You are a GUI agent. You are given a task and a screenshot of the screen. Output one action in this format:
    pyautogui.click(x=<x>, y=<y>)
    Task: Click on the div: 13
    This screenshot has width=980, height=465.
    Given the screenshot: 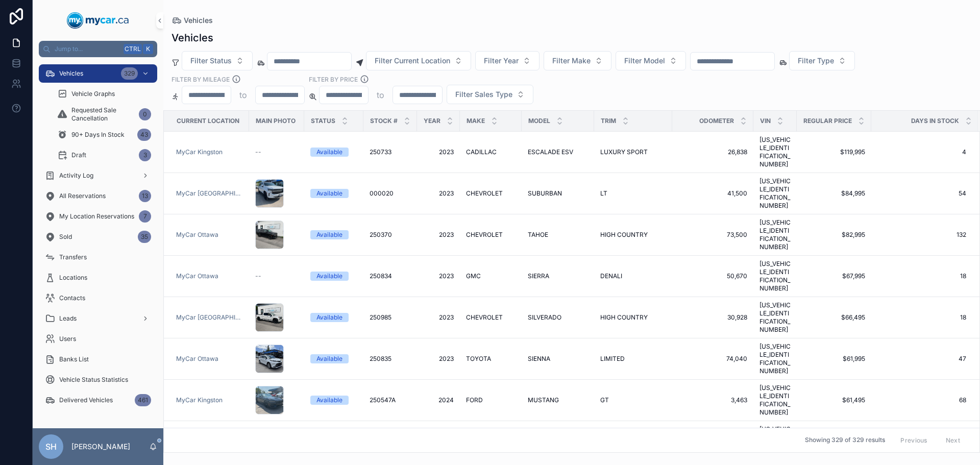 What is the action you would take?
    pyautogui.click(x=145, y=196)
    